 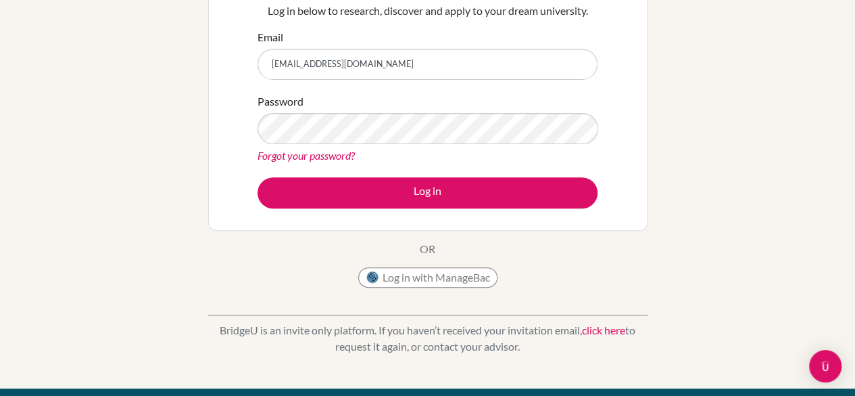 What do you see at coordinates (428, 277) in the screenshot?
I see `button: Log in with ManageBac` at bounding box center [428, 277].